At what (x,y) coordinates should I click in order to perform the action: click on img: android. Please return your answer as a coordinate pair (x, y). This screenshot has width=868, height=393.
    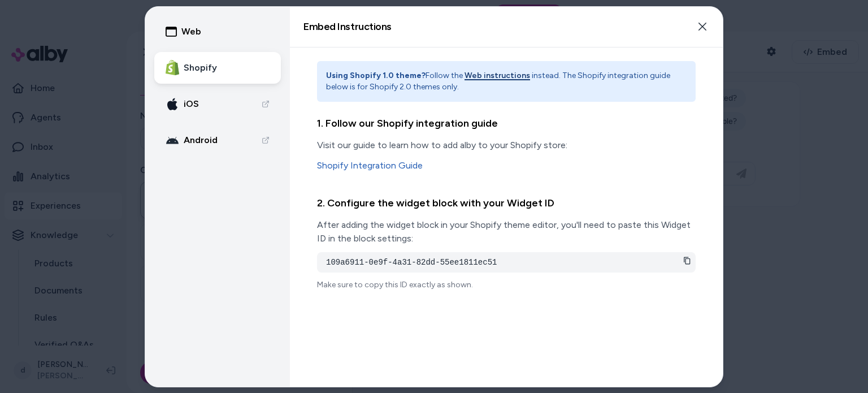
    Looking at the image, I should click on (172, 140).